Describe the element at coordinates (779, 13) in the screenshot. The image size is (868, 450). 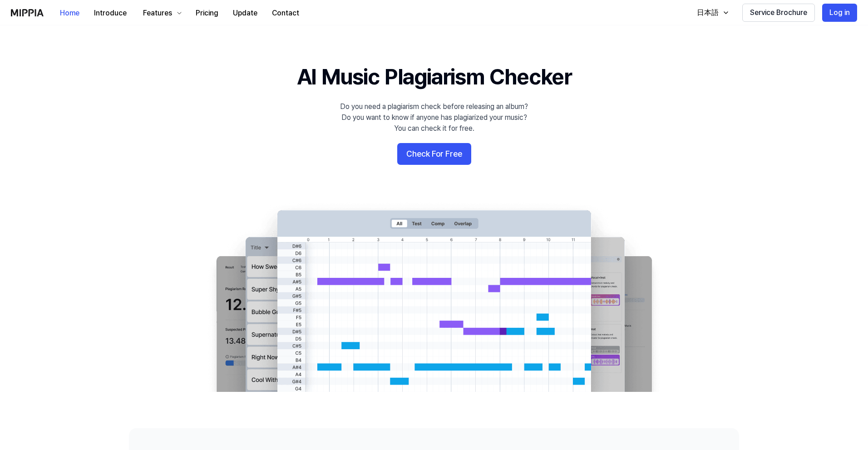
I see `button: Service Brochure` at that location.